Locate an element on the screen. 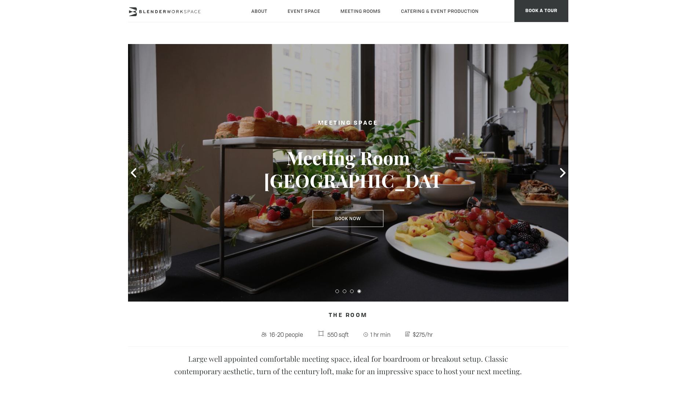 The width and height of the screenshot is (696, 394). span: 16-20 people is located at coordinates (286, 335).